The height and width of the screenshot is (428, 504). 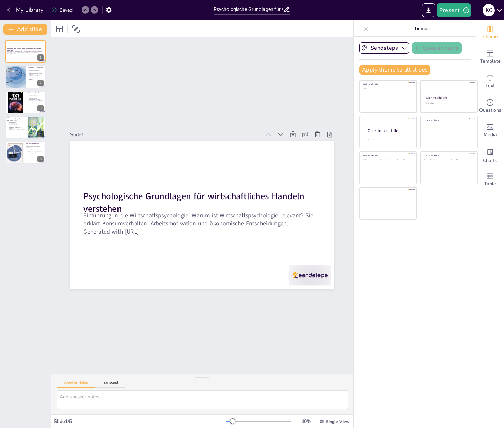 What do you see at coordinates (338, 421) in the screenshot?
I see `span: Single View` at bounding box center [338, 421].